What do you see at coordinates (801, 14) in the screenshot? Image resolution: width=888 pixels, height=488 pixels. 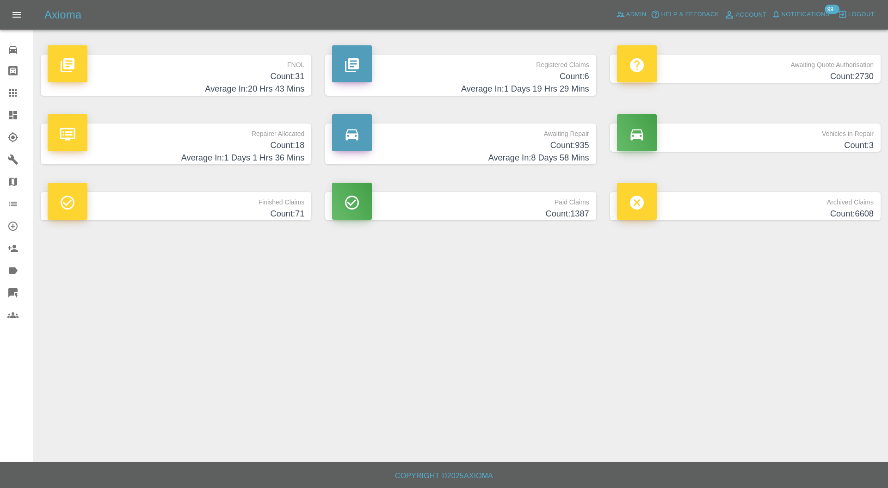 I see `button: Notifications` at bounding box center [801, 14].